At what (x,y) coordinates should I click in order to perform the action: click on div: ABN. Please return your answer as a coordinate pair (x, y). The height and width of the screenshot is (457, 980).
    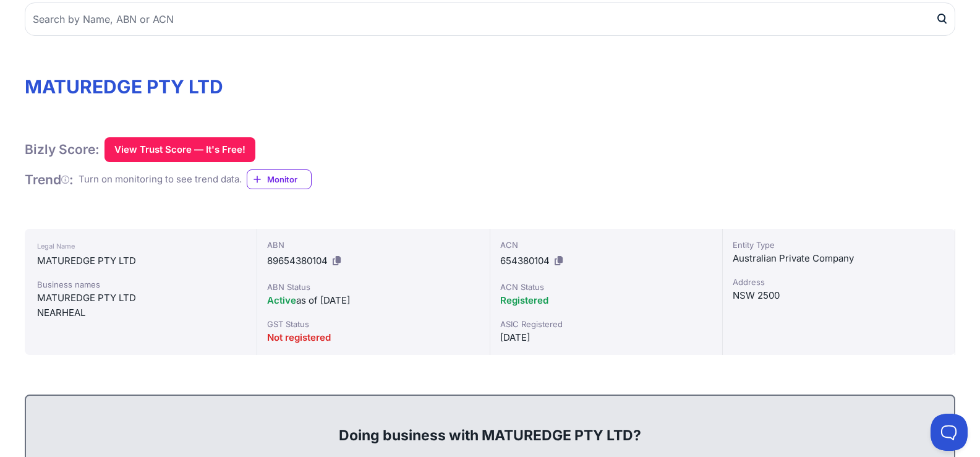
    Looking at the image, I should click on (372, 245).